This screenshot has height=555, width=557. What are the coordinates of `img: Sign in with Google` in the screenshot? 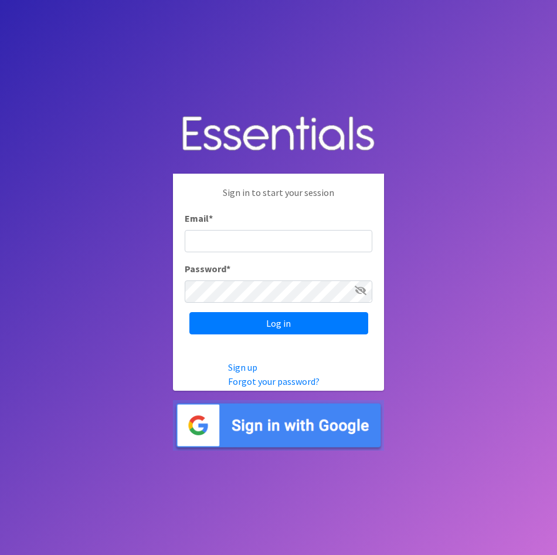 It's located at (279, 425).